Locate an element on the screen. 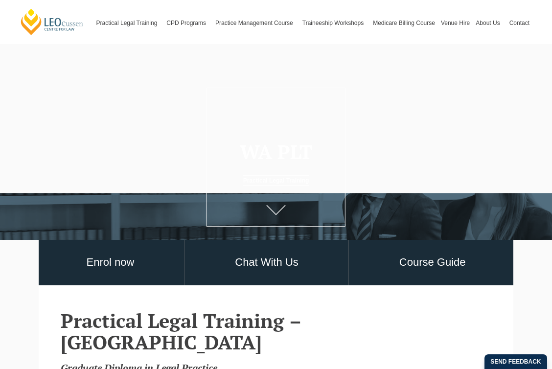 The image size is (552, 369). a: CPD Programs is located at coordinates (188, 23).